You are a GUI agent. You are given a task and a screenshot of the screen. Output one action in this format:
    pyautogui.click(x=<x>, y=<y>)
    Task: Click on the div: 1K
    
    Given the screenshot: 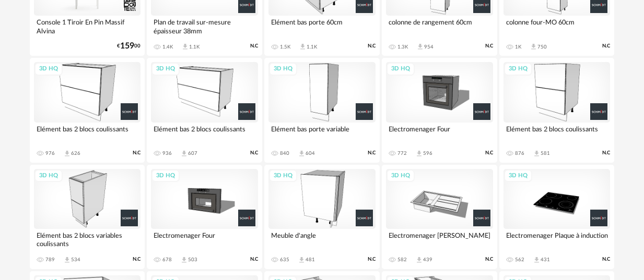 What is the action you would take?
    pyautogui.click(x=517, y=47)
    